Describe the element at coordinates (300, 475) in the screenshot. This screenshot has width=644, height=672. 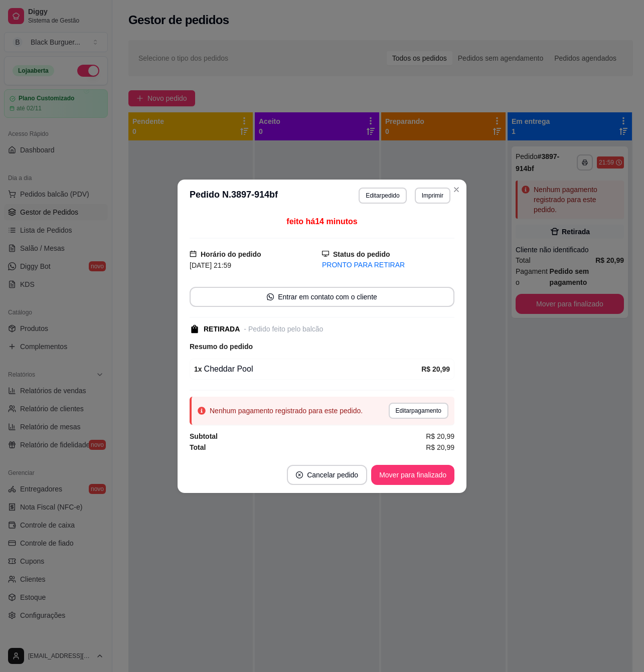
I see `span: close-circle` at that location.